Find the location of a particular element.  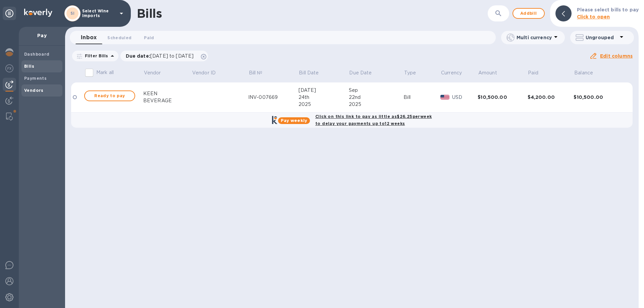

p: Bill № is located at coordinates (256, 73).